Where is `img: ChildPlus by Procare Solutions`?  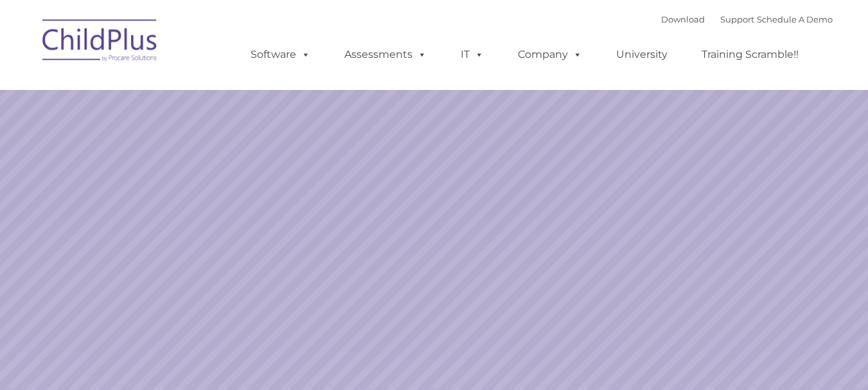 img: ChildPlus by Procare Solutions is located at coordinates (100, 42).